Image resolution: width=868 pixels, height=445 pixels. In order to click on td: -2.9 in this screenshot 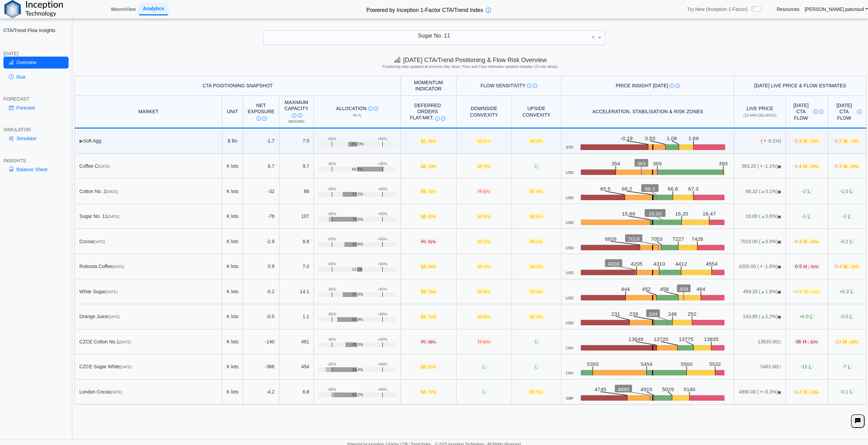, I will do `click(261, 242)`.